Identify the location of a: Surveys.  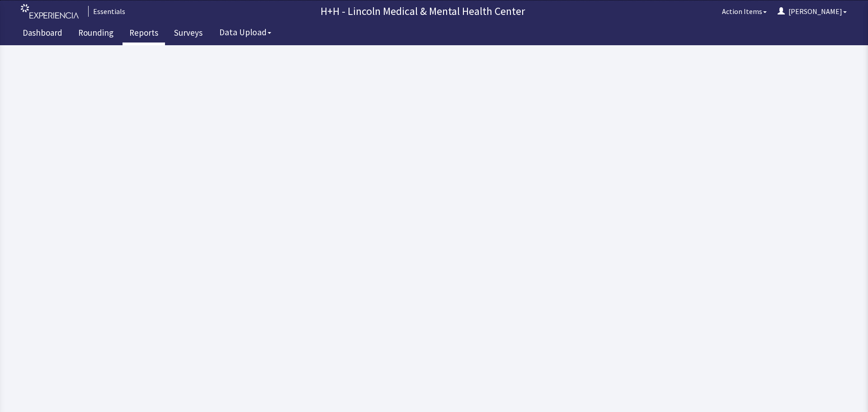
(188, 34).